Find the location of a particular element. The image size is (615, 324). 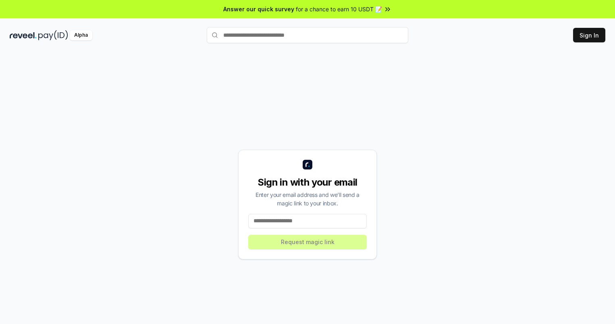

span: Answer our quick survey is located at coordinates (259, 9).